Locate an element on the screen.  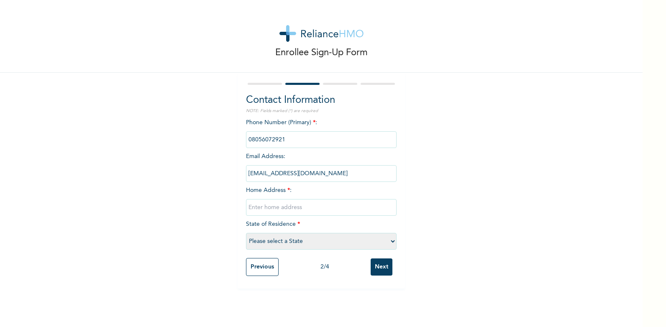
span: Email Address : is located at coordinates (321, 165).